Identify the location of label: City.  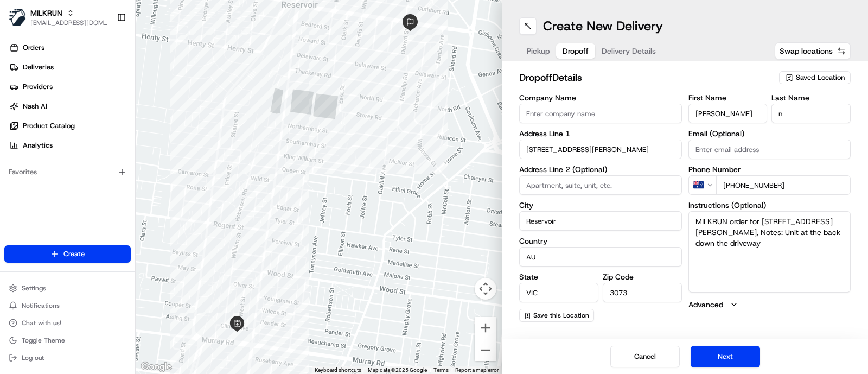
(601, 205).